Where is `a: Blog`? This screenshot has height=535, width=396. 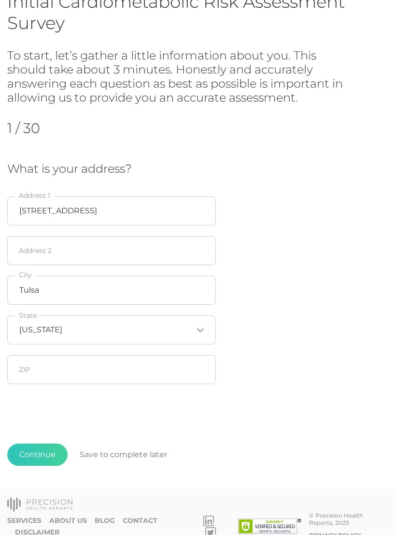
a: Blog is located at coordinates (105, 520).